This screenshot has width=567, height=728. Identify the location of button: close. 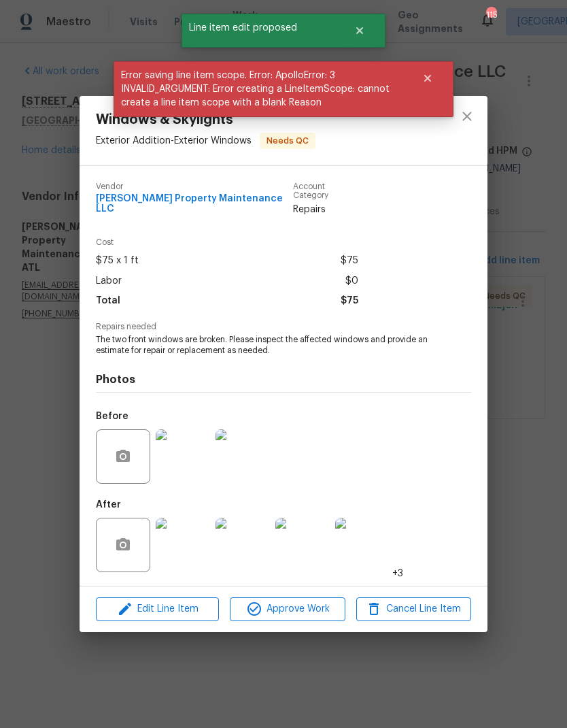
(467, 117).